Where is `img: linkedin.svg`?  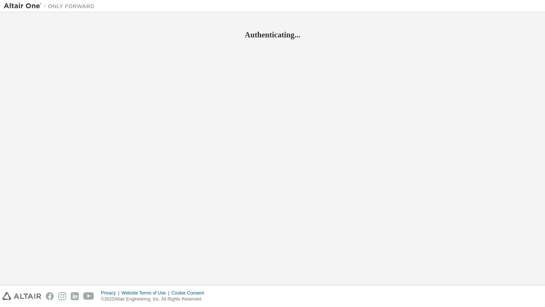 img: linkedin.svg is located at coordinates (75, 296).